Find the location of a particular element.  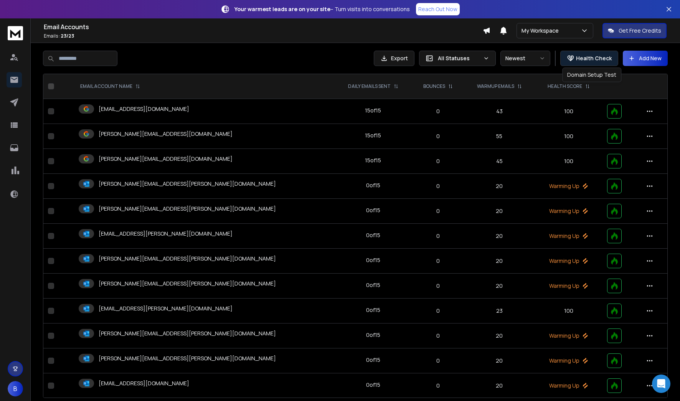

p: Emails : is located at coordinates (263, 36).